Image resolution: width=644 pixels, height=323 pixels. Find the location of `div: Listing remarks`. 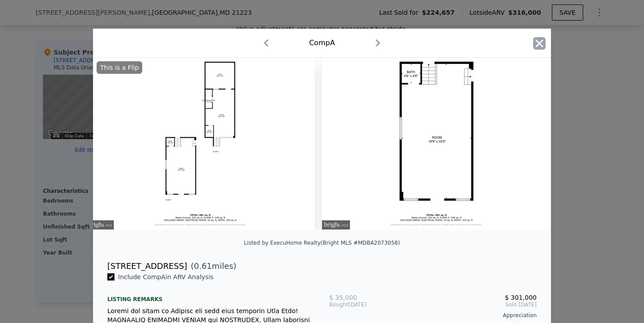

div: Listing remarks is located at coordinates (211, 296).